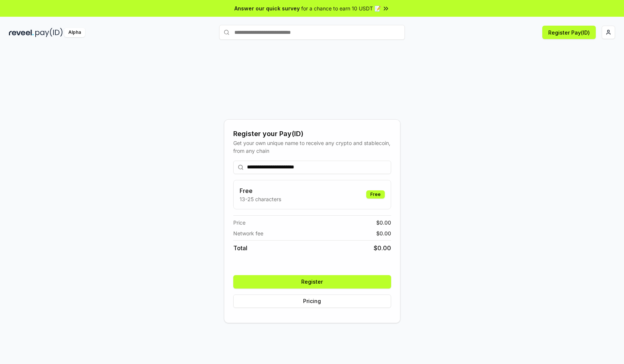 The height and width of the screenshot is (364, 624). Describe the element at coordinates (248, 233) in the screenshot. I see `span: Network fee` at that location.